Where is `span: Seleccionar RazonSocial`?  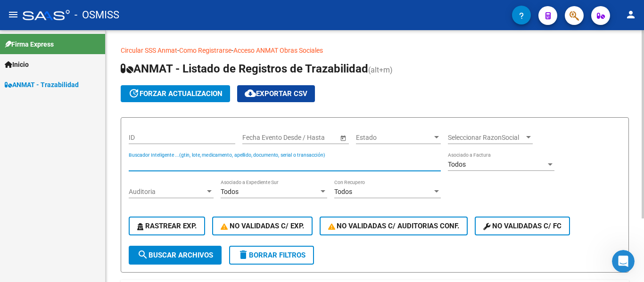
span: Seleccionar RazonSocial is located at coordinates (486, 138).